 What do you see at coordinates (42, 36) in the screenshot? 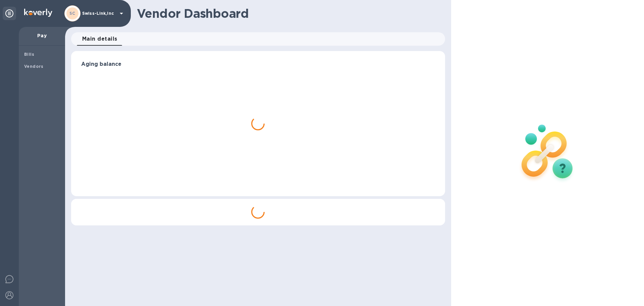
I see `p: Pay` at bounding box center [42, 36].